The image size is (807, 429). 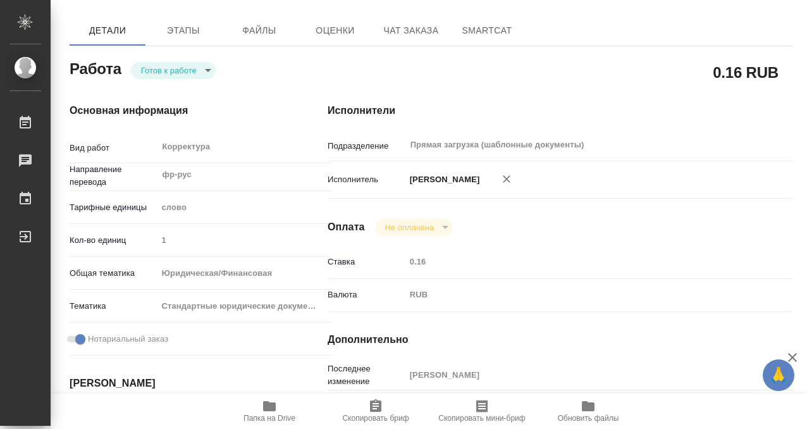 I want to click on button: Готов к работе, so click(x=169, y=70).